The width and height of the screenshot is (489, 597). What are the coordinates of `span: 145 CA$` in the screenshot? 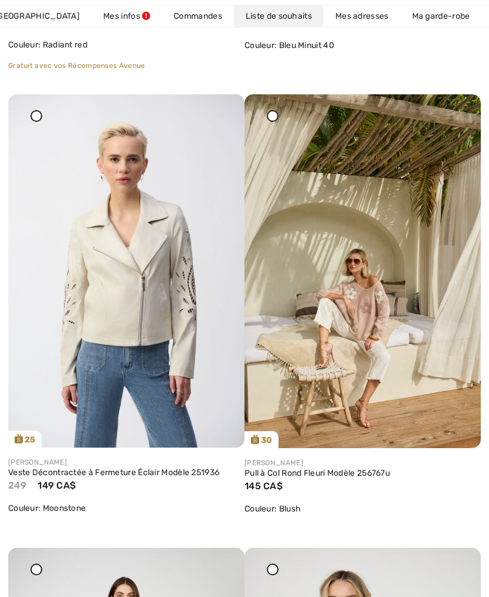 It's located at (263, 486).